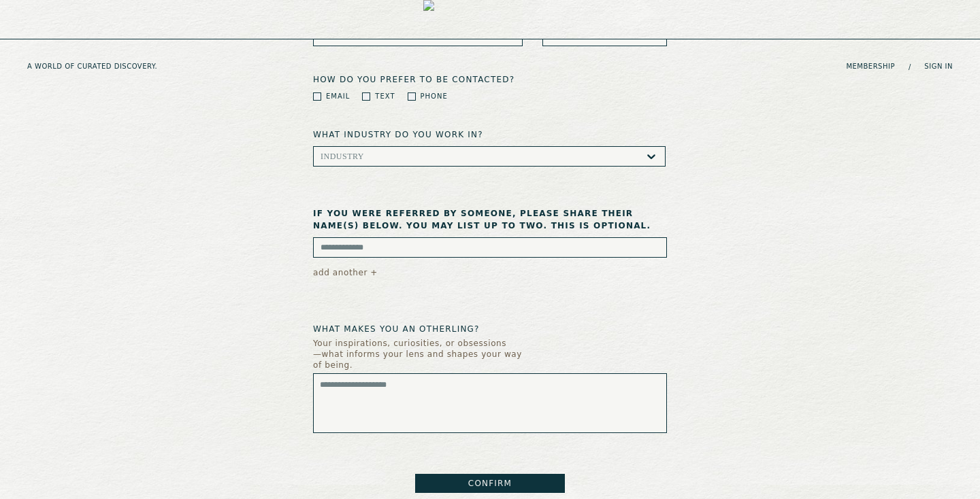 This screenshot has height=499, width=980. What do you see at coordinates (118, 67) in the screenshot?
I see `h5: A WORLD OF CURATED DISCOVERY.` at bounding box center [118, 67].